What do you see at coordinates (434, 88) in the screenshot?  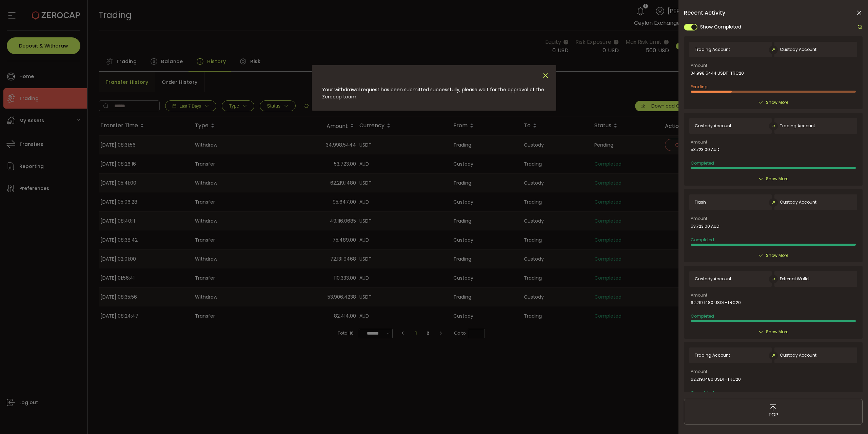 I see `div: dialog` at bounding box center [434, 88].